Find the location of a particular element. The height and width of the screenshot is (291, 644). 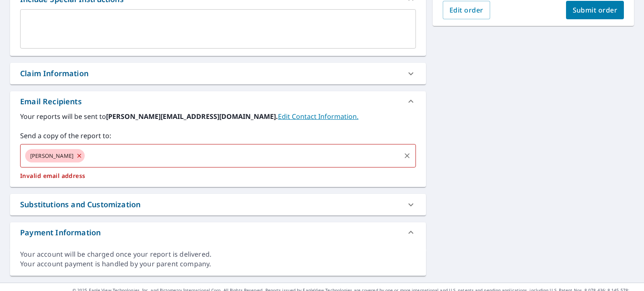

span: Edit order is located at coordinates (467, 10).